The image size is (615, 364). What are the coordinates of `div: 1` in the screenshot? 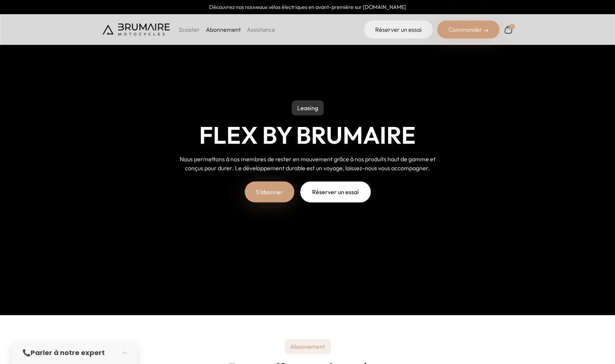 It's located at (512, 26).